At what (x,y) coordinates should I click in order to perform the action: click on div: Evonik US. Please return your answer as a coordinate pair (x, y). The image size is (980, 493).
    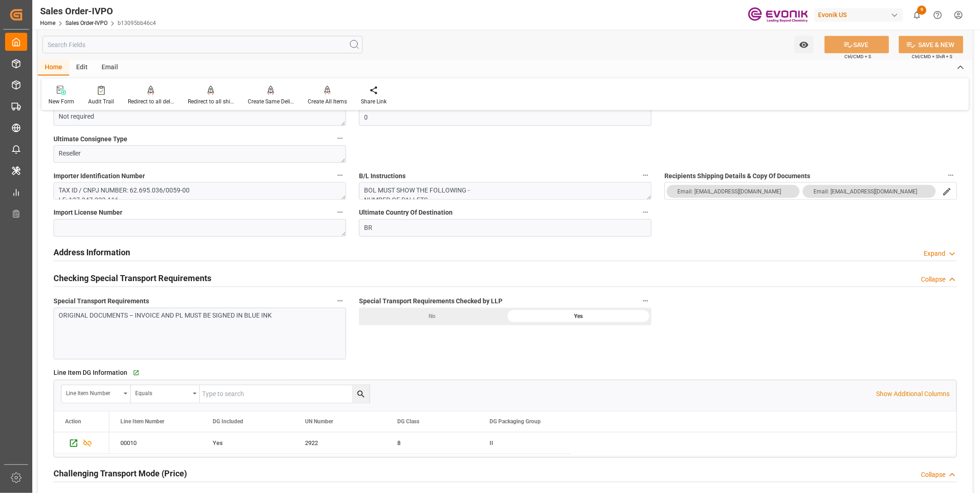
    Looking at the image, I should click on (859, 15).